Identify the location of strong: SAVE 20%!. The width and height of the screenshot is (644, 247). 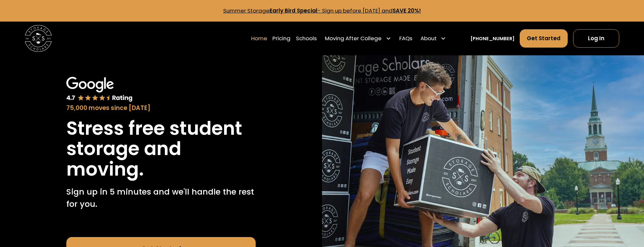
(407, 11).